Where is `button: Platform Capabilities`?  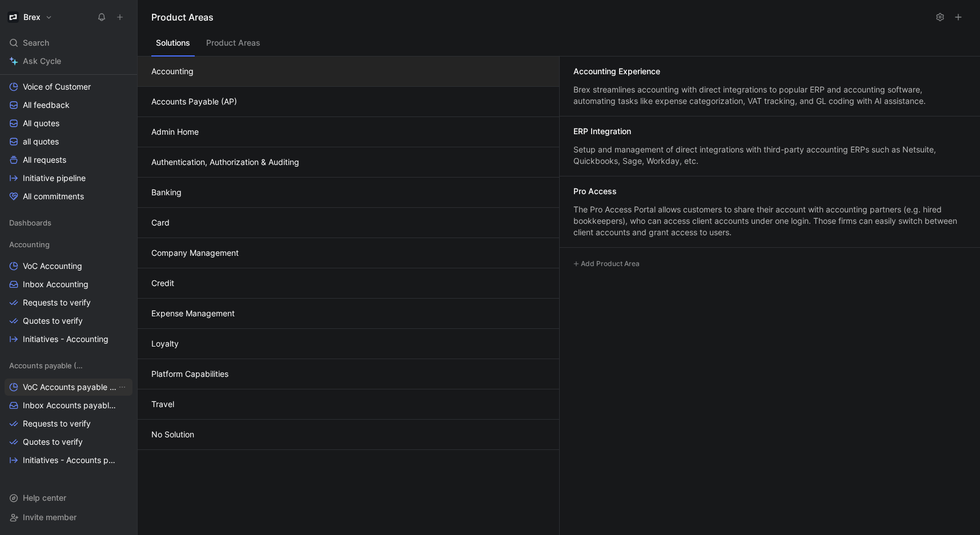 button: Platform Capabilities is located at coordinates (348, 374).